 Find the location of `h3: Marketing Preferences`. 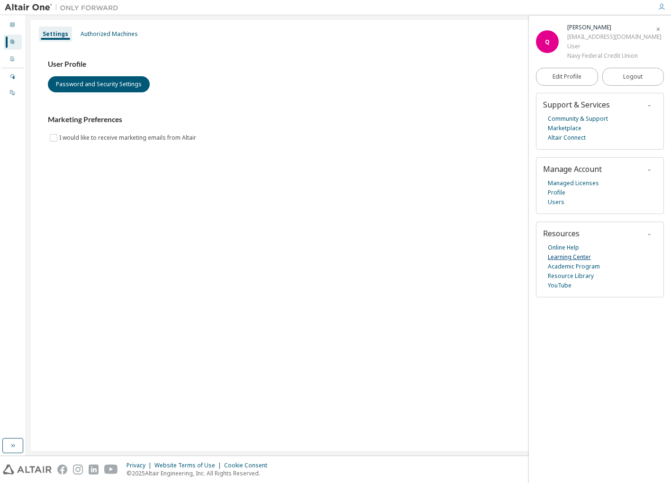

h3: Marketing Preferences is located at coordinates (348, 120).